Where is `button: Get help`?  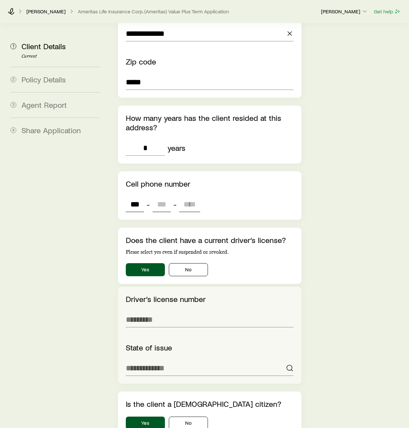
button: Get help is located at coordinates (387, 11).